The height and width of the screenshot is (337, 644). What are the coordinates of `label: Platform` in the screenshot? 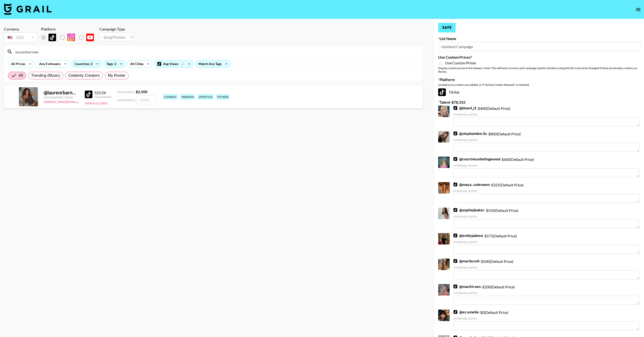 It's located at (539, 80).